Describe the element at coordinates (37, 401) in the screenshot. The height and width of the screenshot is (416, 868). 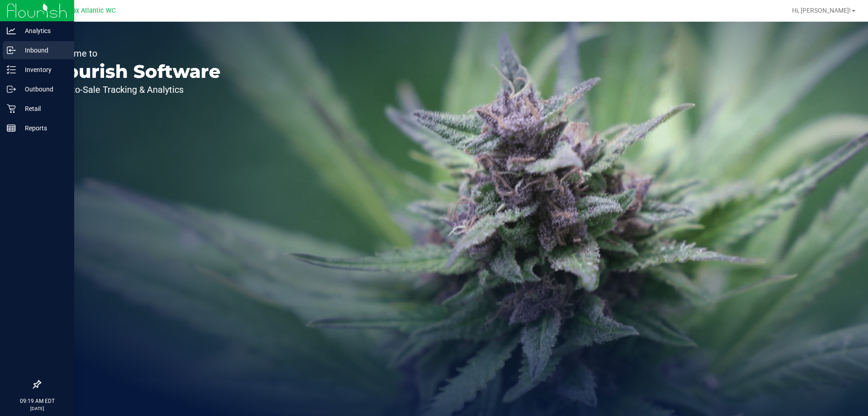
I see `p: 09:19 AM EDT` at that location.